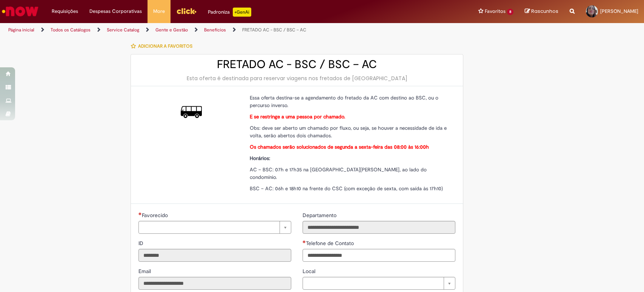 Image resolution: width=644 pixels, height=292 pixels. Describe the element at coordinates (71, 30) in the screenshot. I see `a: Todos os Catálogos` at that location.